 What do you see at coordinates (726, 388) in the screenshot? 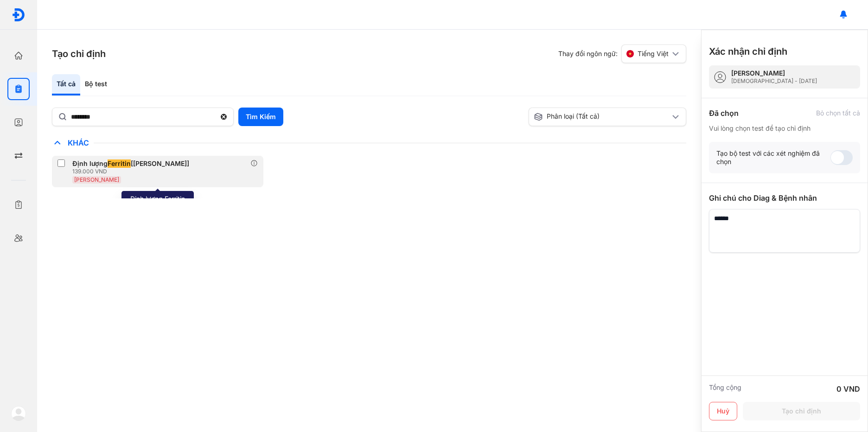
I see `div: Tổng cộng` at bounding box center [726, 388].